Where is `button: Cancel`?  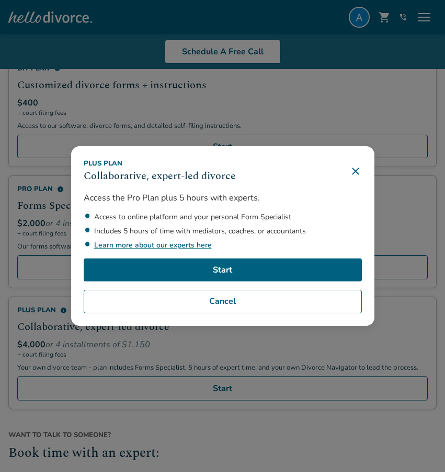 button: Cancel is located at coordinates (223, 302).